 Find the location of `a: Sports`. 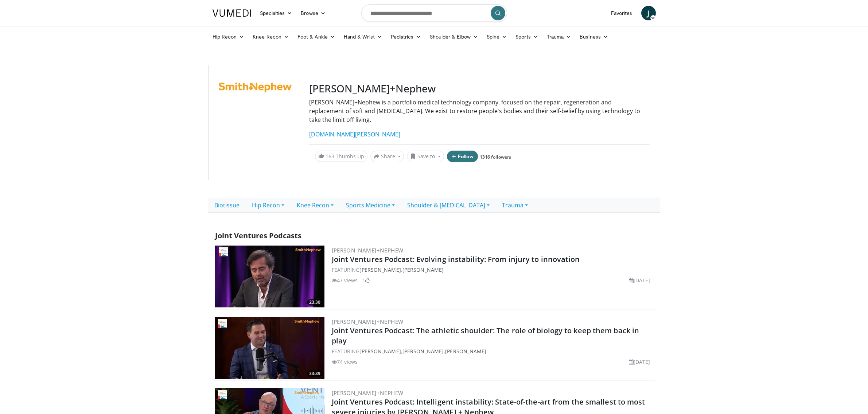

a: Sports is located at coordinates (527, 37).